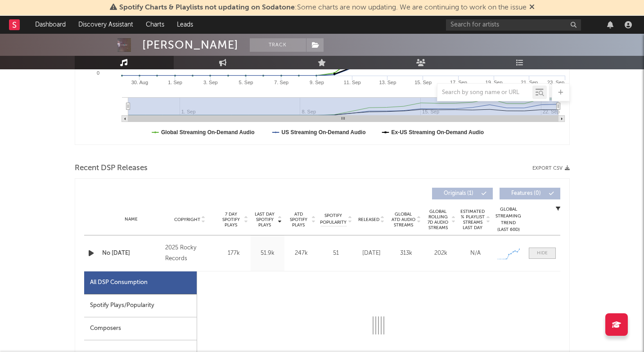 The image size is (644, 352). What do you see at coordinates (140, 305) in the screenshot?
I see `div: Spotify Plays/Popularity` at bounding box center [140, 305].